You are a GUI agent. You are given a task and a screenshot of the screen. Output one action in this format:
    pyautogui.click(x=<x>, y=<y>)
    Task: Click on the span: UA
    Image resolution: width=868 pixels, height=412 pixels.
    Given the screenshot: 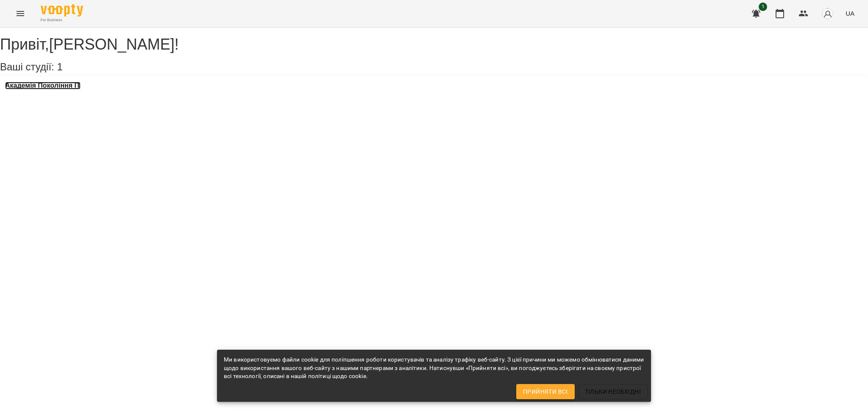 What is the action you would take?
    pyautogui.click(x=850, y=13)
    